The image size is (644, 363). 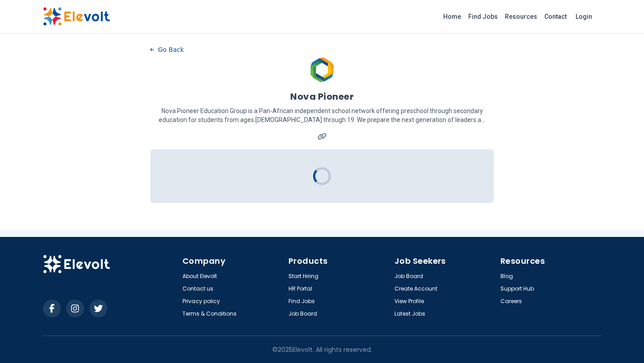 I want to click on a: Contact us, so click(x=198, y=289).